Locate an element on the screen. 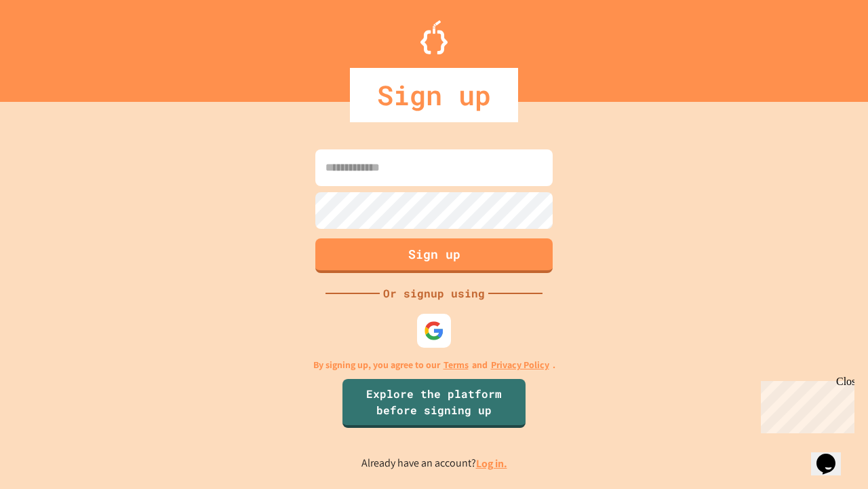 Image resolution: width=868 pixels, height=489 pixels. div: Sign up is located at coordinates (434, 95).